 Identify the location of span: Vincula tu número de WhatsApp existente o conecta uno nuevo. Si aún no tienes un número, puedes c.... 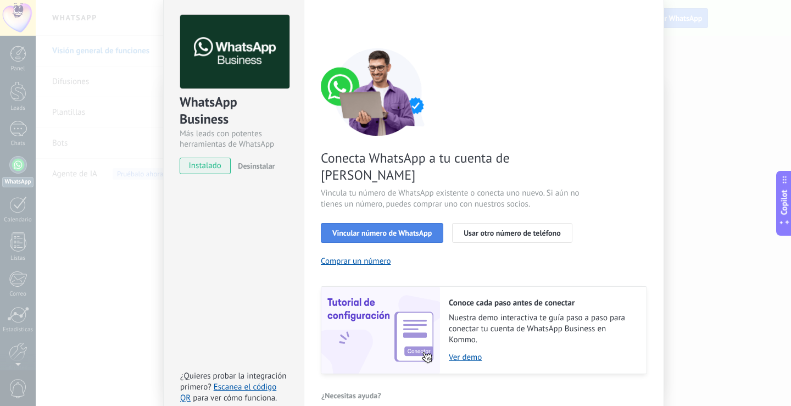
(451, 199).